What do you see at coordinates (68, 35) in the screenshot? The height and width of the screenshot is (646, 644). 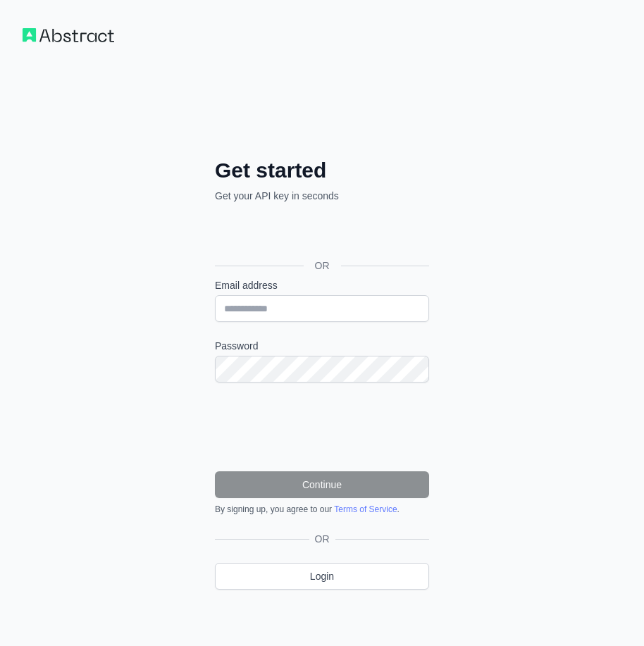 I see `img: Workflow` at bounding box center [68, 35].